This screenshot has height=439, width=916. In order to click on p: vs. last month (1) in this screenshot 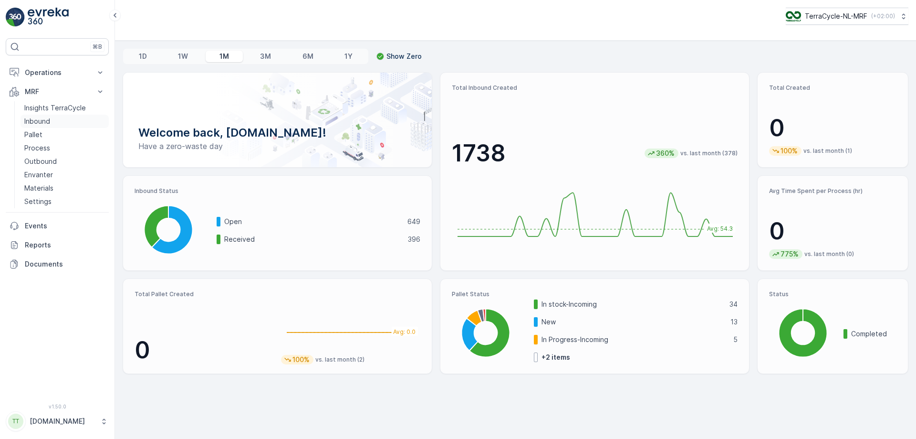, I will do `click(828, 151)`.